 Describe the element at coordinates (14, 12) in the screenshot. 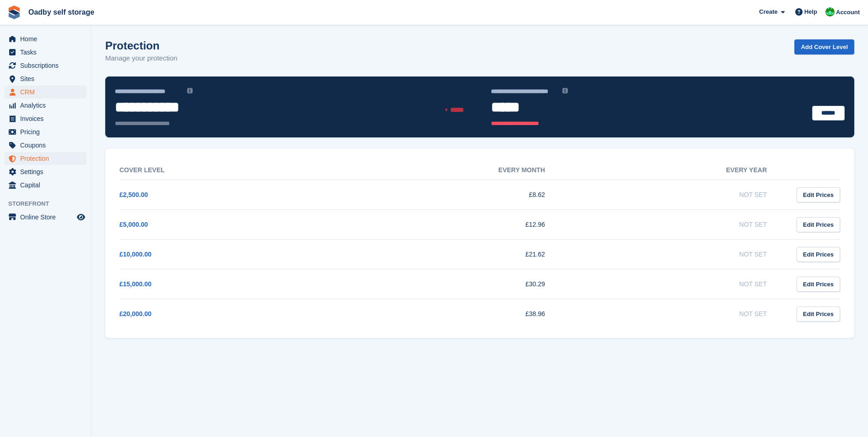

I see `img: stora-icon-8386f47178a22dfd0bd8f6a31ec36ba5ce8667c1dd55bd0f319d3a0aa187defe.svg` at that location.